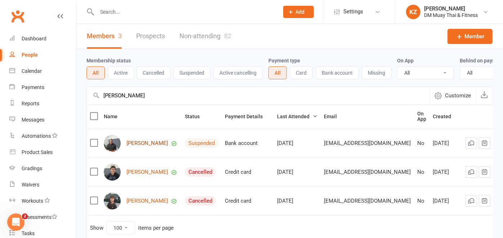 This screenshot has width=503, height=238. I want to click on a: Workouts, so click(43, 201).